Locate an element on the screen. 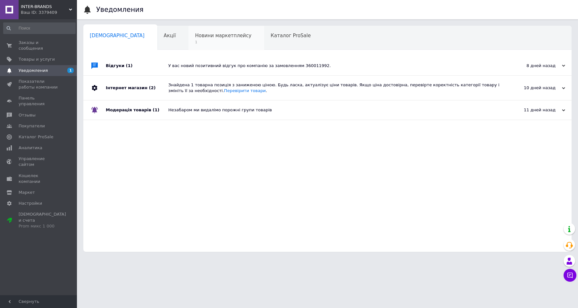  span: Показатели работы компании is located at coordinates (39, 84).